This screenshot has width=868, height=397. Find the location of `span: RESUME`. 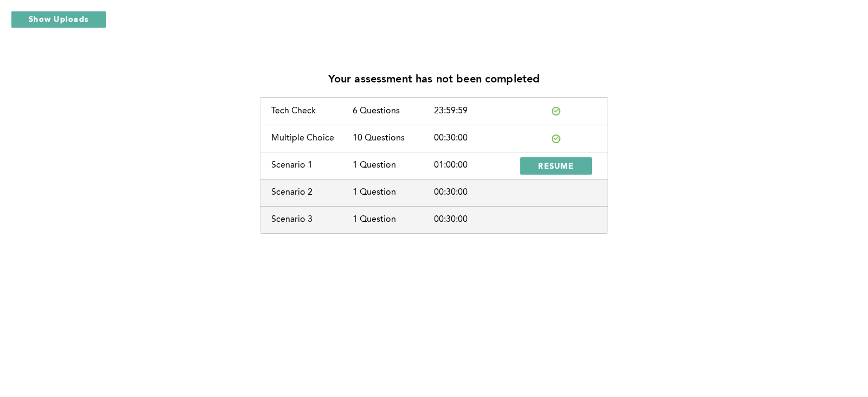

span: RESUME is located at coordinates (556, 166).